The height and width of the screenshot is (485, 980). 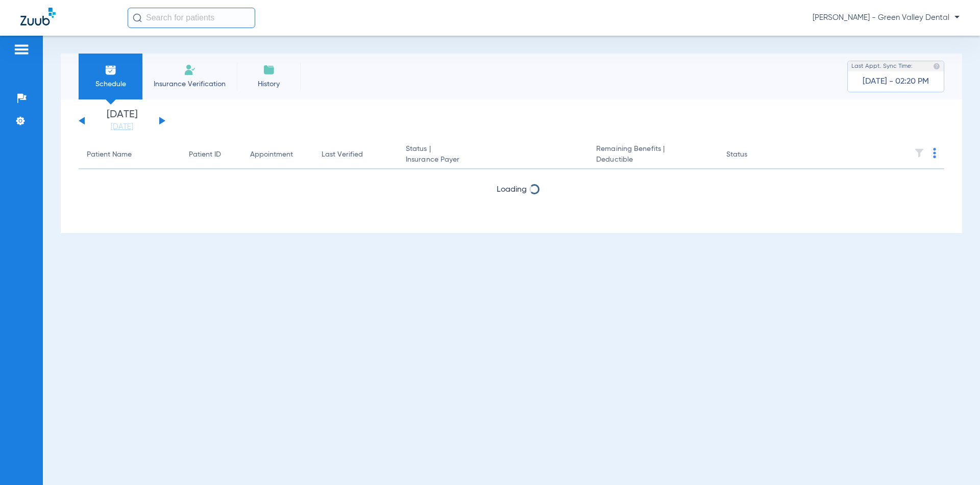 I want to click on img: Zuub Logo, so click(x=38, y=16).